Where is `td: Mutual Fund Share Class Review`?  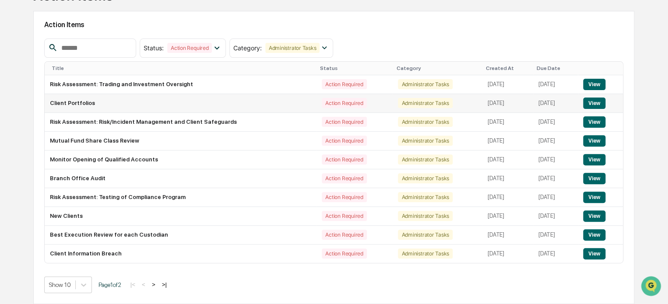 td: Mutual Fund Share Class Review is located at coordinates (180, 141).